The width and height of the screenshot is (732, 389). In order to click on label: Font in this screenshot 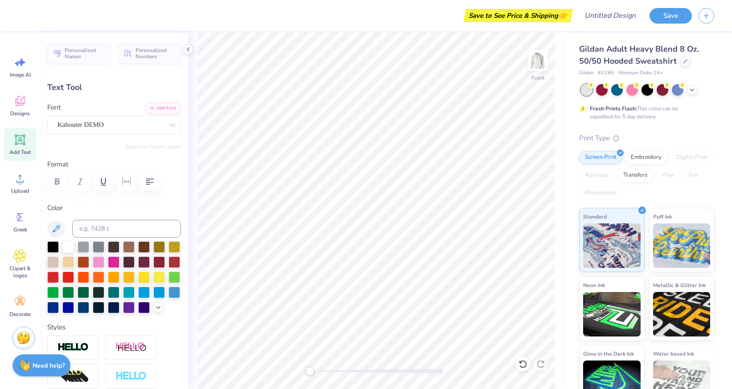, I will do `click(54, 107)`.